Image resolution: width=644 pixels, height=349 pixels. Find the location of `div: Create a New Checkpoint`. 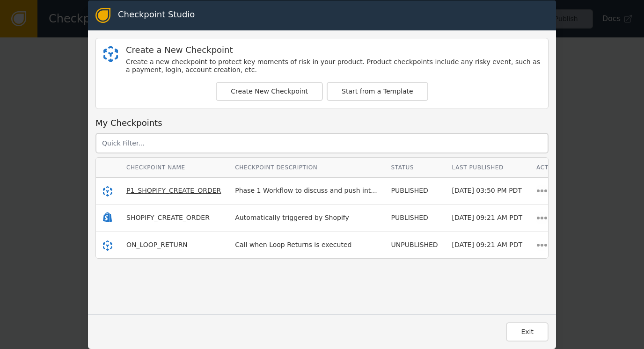

div: Create a New Checkpoint is located at coordinates (333, 50).